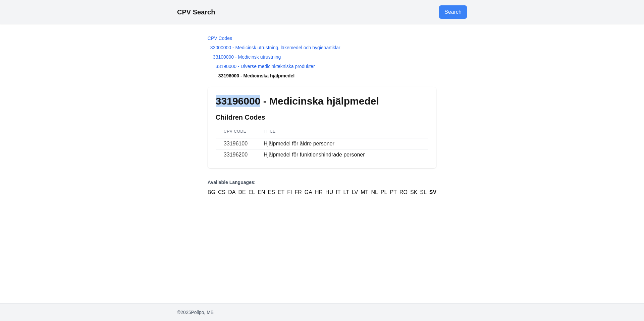  What do you see at coordinates (247, 57) in the screenshot?
I see `a: 33100000 - Medicinsk utrustning` at bounding box center [247, 57].